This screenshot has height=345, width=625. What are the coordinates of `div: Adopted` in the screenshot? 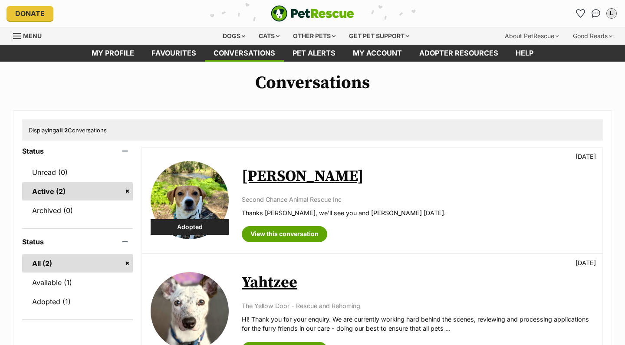 It's located at (190, 227).